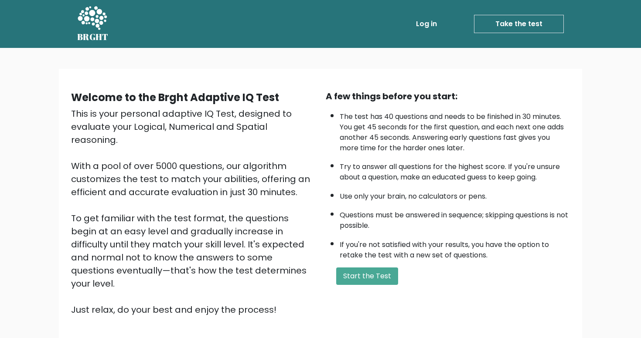  Describe the element at coordinates (367, 276) in the screenshot. I see `button: Start the Test` at that location.